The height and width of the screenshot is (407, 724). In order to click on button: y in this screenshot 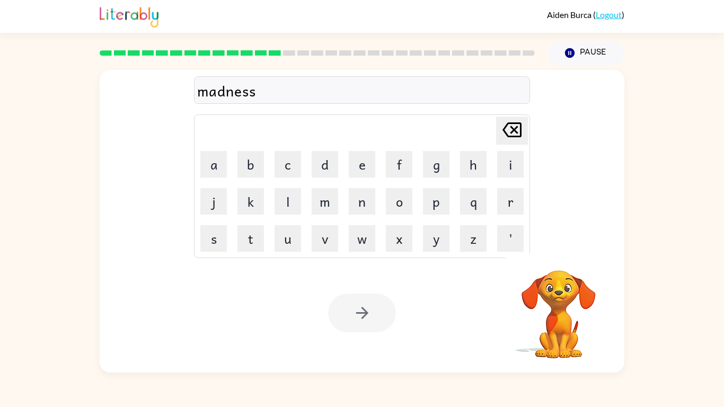, I will do `click(436, 238)`.